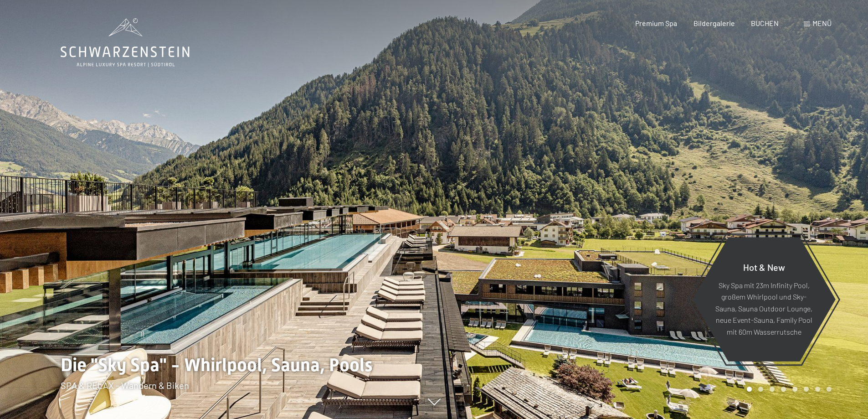 Image resolution: width=868 pixels, height=419 pixels. What do you see at coordinates (714, 23) in the screenshot?
I see `a: Bildergalerie` at bounding box center [714, 23].